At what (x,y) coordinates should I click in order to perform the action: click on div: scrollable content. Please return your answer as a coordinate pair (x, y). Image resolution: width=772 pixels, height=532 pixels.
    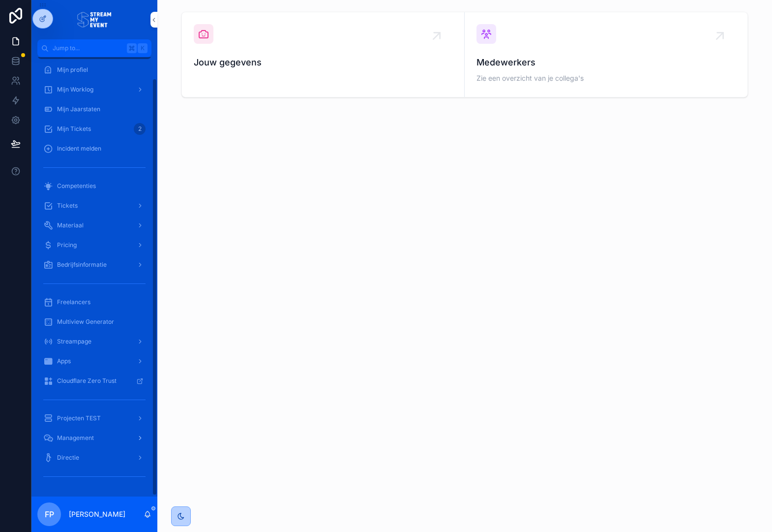
    Looking at the image, I should click on (94, 276).